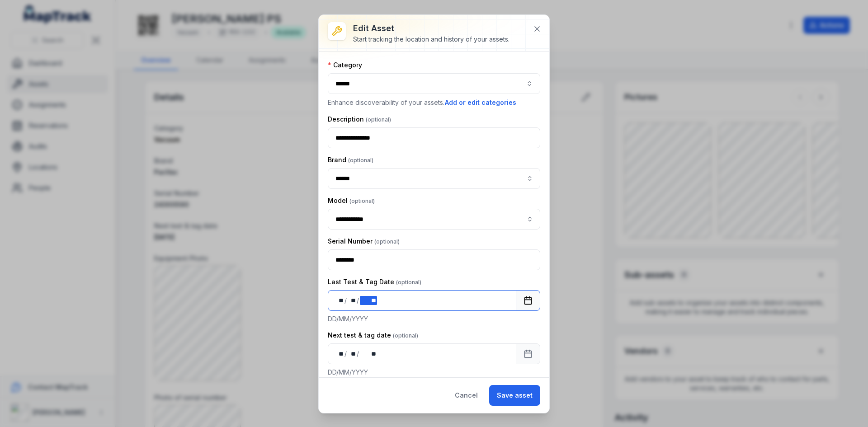 This screenshot has height=427, width=868. I want to click on button: Save asset, so click(514, 395).